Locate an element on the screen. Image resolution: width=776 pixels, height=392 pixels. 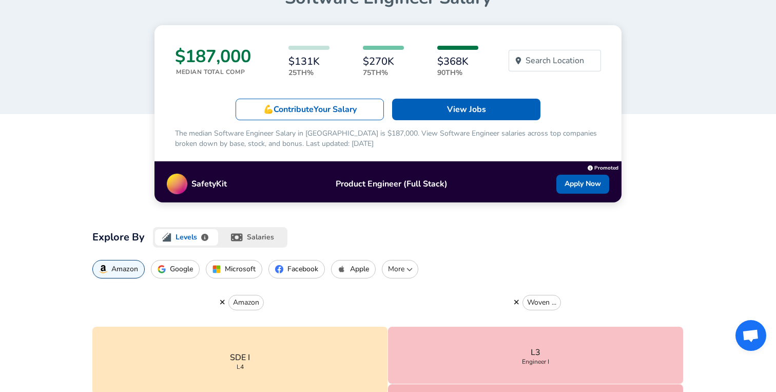
img: FacebookIcon is located at coordinates (279, 269).